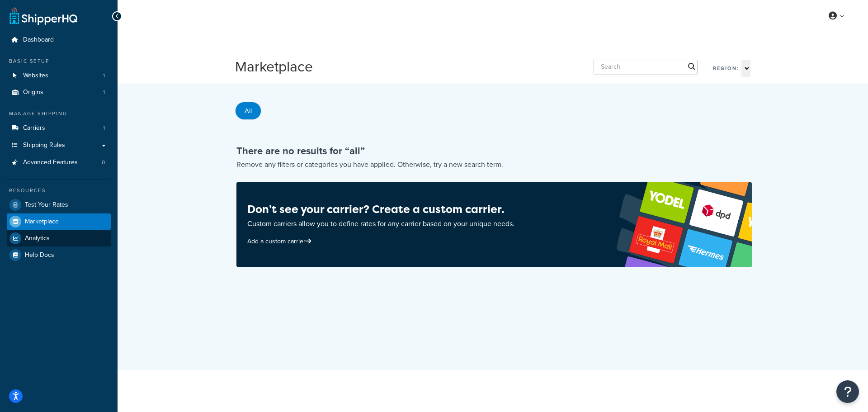 This screenshot has width=868, height=412. I want to click on h4: Don’t see your carrier? Create a custom carrier., so click(381, 209).